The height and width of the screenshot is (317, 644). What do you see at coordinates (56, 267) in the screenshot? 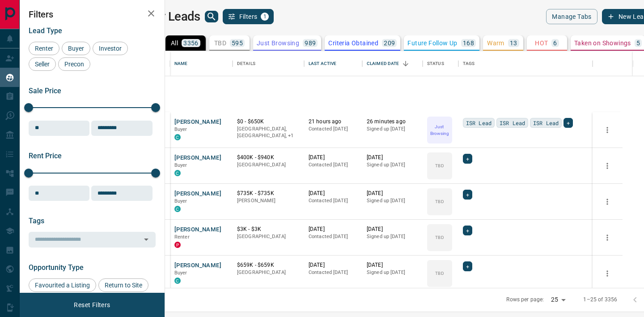
I see `span: Opportunity Type` at bounding box center [56, 267].